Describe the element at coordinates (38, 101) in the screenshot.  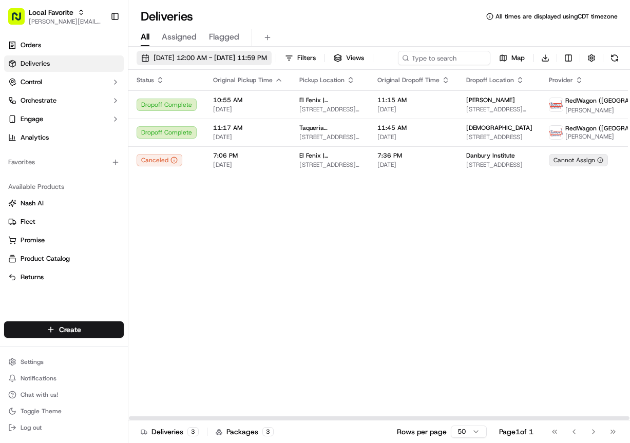
I see `span: Orchestrate` at that location.